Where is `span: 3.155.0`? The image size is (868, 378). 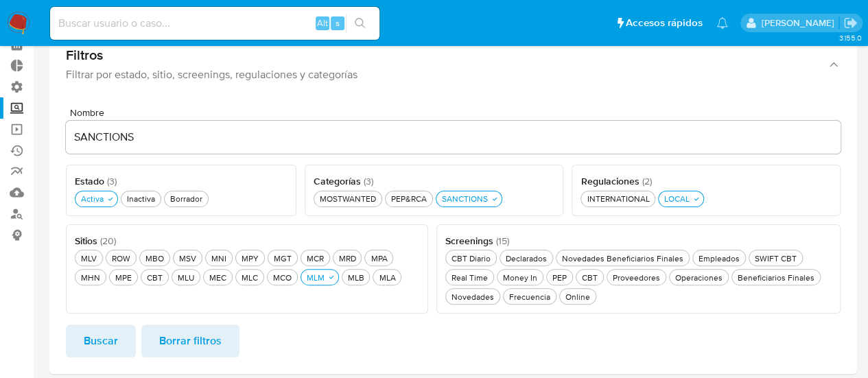 span: 3.155.0 is located at coordinates (850, 37).